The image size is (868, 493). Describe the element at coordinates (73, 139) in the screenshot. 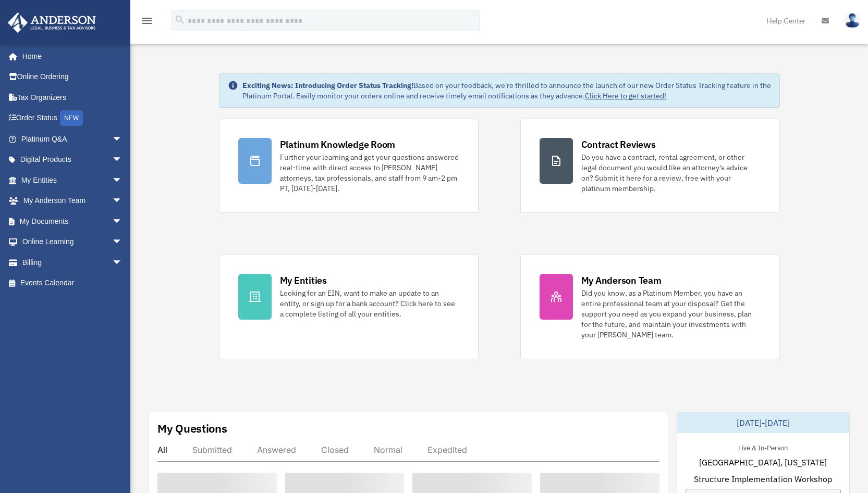

I see `a: Platinum Q&Aarrow_drop_down` at that location.